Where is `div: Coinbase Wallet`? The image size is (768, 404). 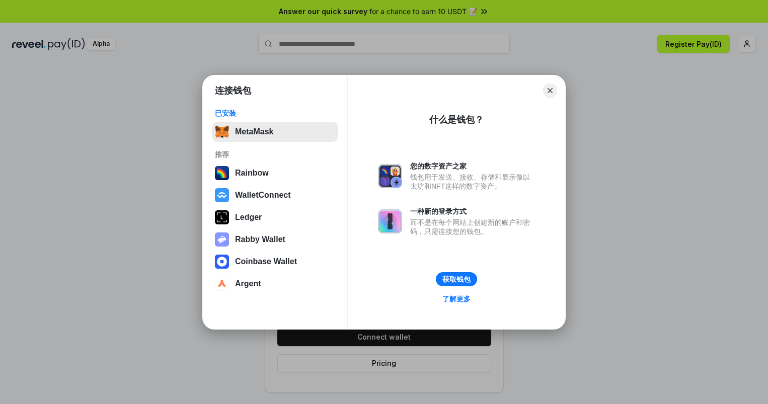
div: Coinbase Wallet is located at coordinates (266, 262).